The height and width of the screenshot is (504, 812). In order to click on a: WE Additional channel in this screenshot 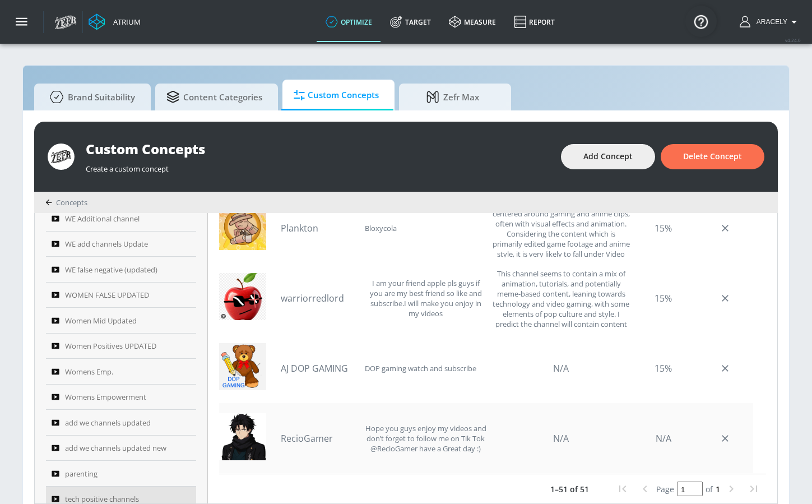, I will do `click(121, 219)`.